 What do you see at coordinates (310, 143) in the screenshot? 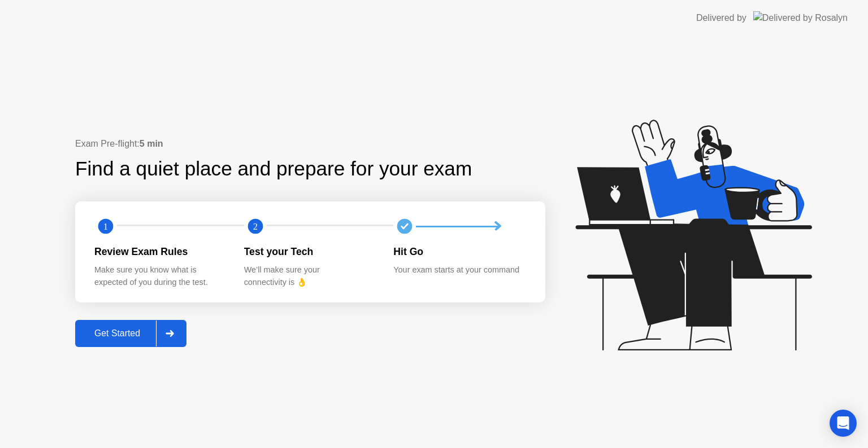
I see `div: Exam Pre-flight:` at bounding box center [310, 143].